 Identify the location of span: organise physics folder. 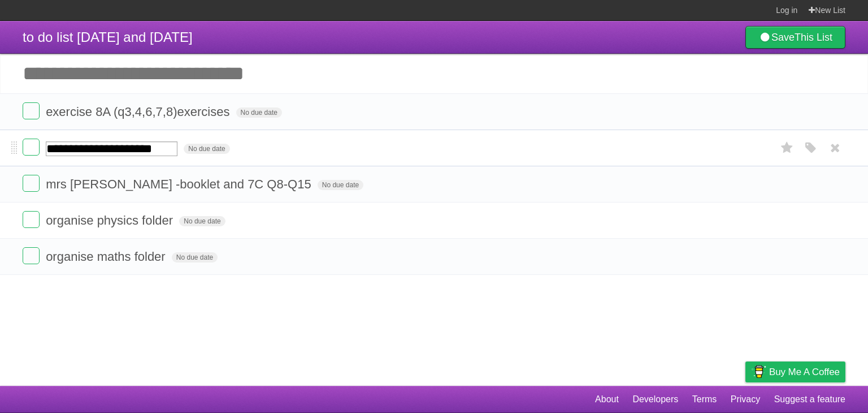
(111, 220).